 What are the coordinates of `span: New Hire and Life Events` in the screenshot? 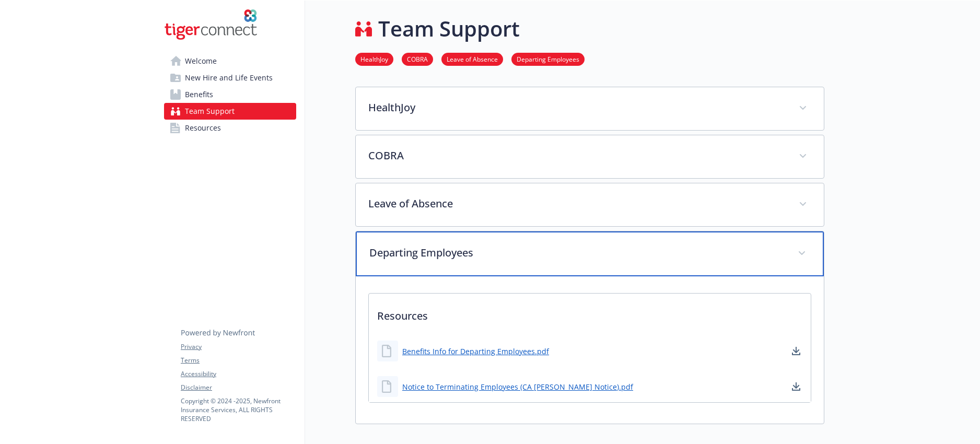 It's located at (229, 78).